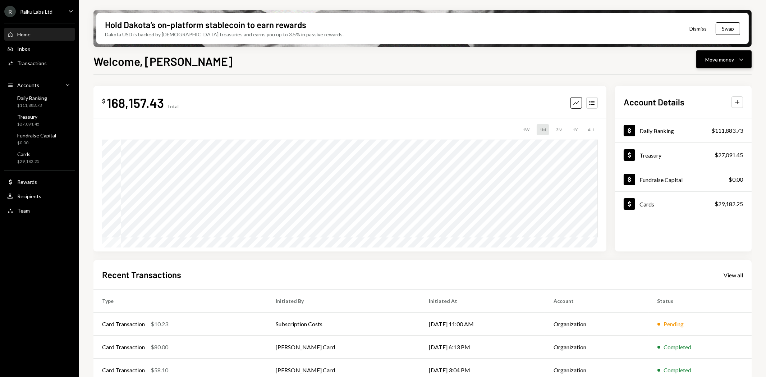 Image resolution: width=766 pixels, height=377 pixels. Describe the element at coordinates (135, 102) in the screenshot. I see `div: 168,157.43` at that location.